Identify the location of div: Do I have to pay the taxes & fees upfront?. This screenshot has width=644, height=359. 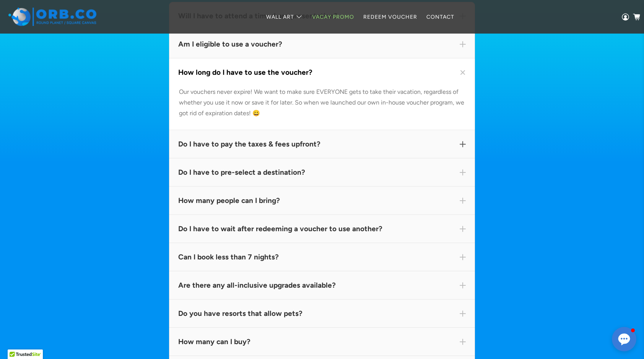
(322, 145).